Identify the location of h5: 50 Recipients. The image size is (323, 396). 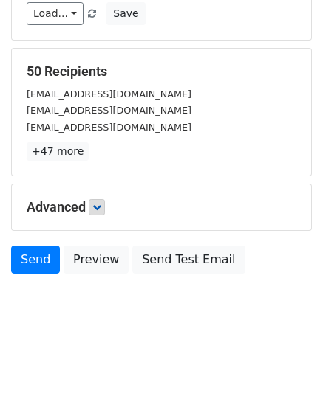
(161, 72).